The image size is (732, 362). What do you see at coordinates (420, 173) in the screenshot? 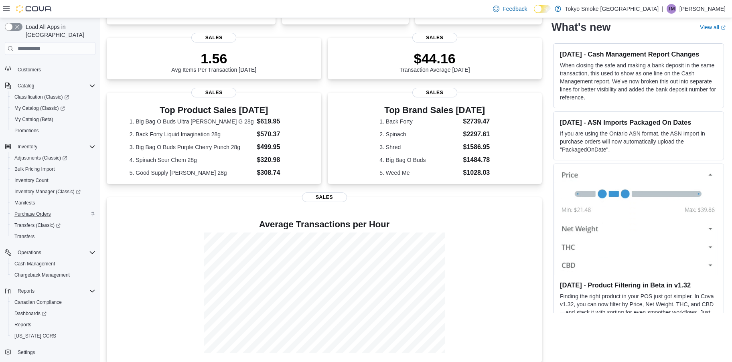
I see `dt: 5. Weed Me` at bounding box center [420, 173].